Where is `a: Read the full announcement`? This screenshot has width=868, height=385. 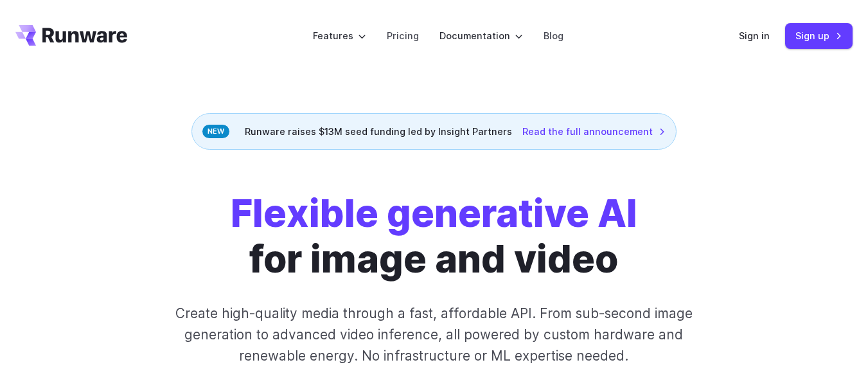
a: Read the full announcement is located at coordinates (594, 131).